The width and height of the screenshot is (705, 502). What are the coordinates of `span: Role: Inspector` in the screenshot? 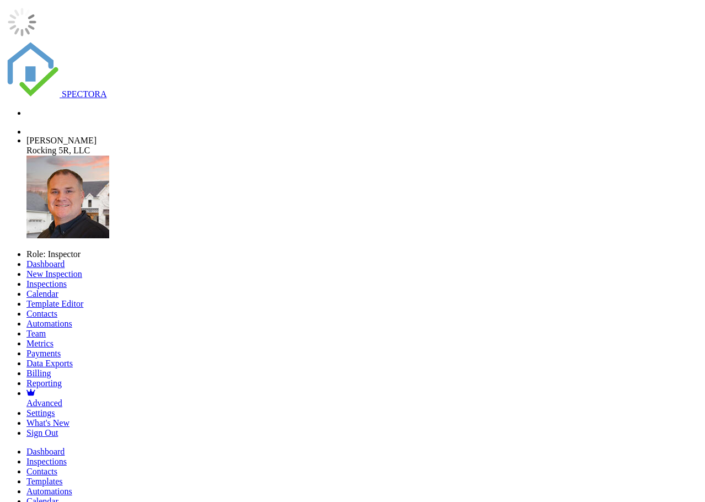 It's located at (53, 254).